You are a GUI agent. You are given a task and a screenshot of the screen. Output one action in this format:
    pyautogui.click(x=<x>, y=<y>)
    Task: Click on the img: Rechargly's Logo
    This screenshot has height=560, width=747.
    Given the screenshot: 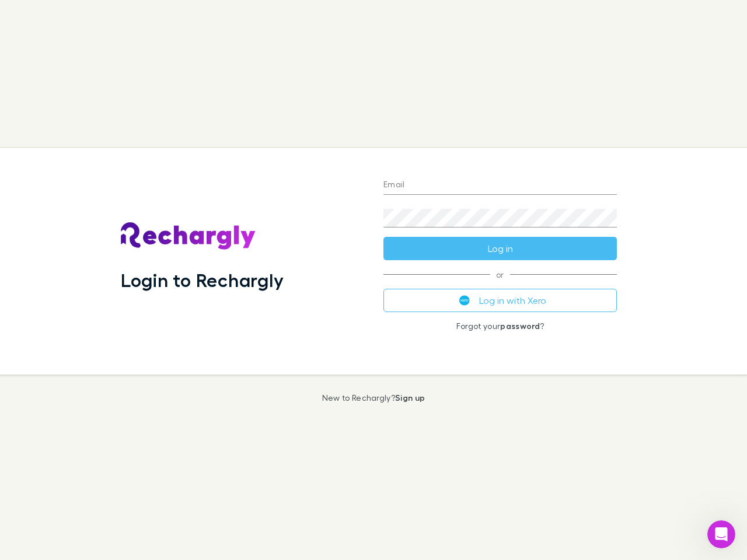 What is the action you would take?
    pyautogui.click(x=189, y=237)
    